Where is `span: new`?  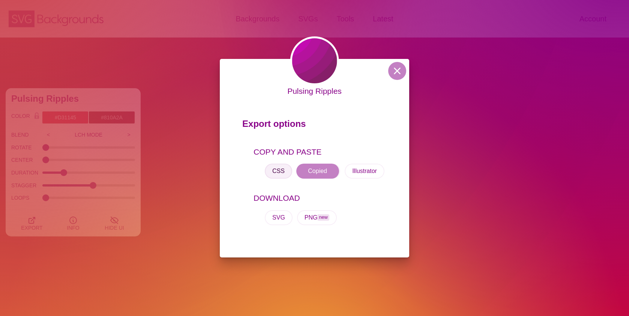 span: new is located at coordinates (323, 217).